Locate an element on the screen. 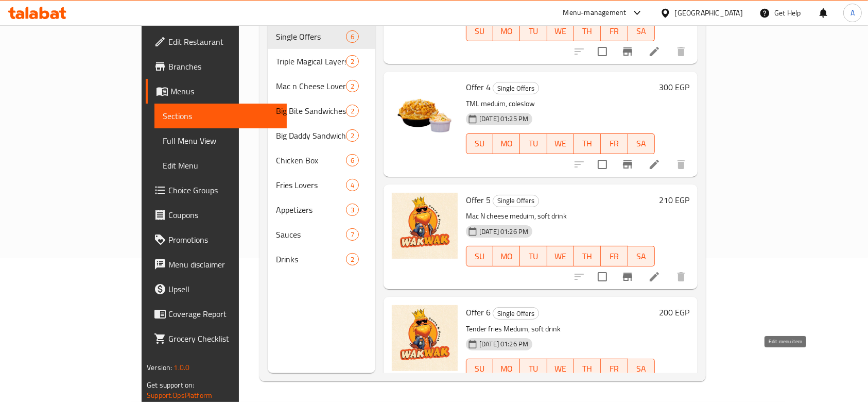  p: TML meduim, coleslow is located at coordinates (560, 104).